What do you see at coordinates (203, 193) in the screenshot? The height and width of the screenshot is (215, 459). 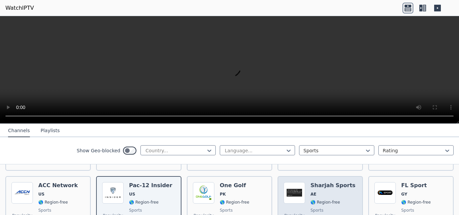 I see `img: One Golf` at bounding box center [203, 193].